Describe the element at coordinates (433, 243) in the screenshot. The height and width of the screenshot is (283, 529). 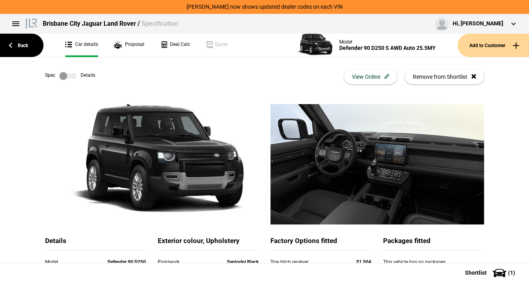
I see `div: Packages fitted` at that location.